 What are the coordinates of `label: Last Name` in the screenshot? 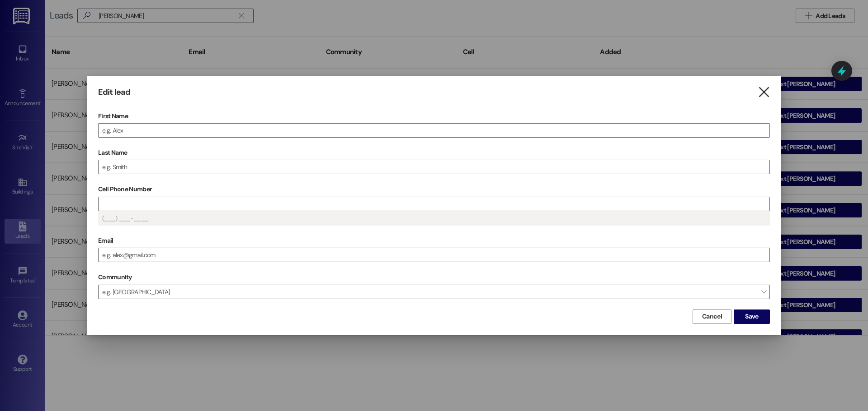 It's located at (434, 153).